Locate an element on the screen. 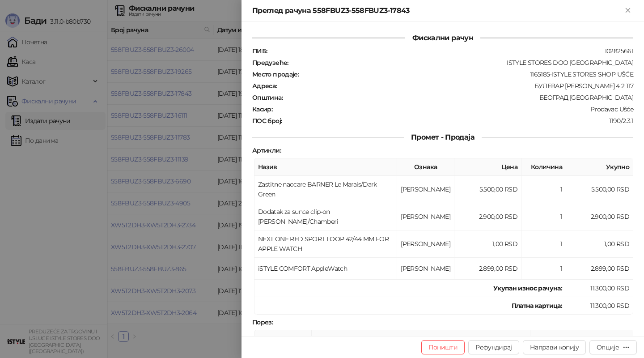 The image size is (644, 358). strong: Место продаје : is located at coordinates (275, 74).